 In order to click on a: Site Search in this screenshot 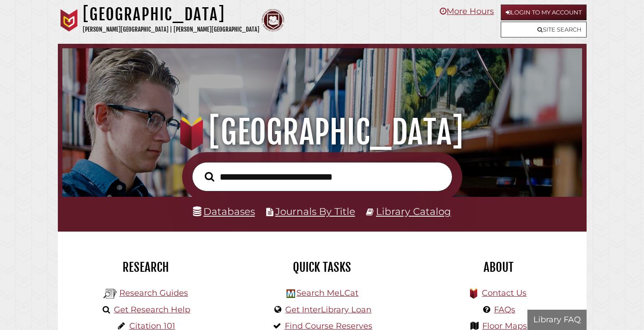, I will do `click(543, 29)`.